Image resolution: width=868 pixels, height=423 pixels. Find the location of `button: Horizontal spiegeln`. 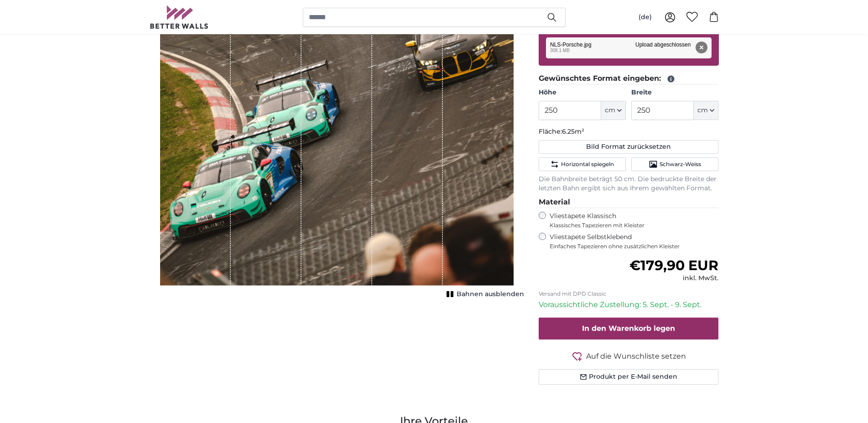

button: Horizontal spiegeln is located at coordinates (582, 164).